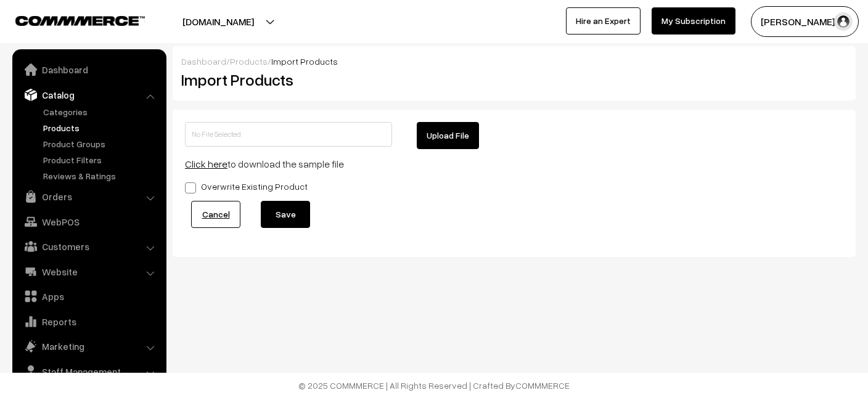 This screenshot has width=868, height=398. I want to click on a: Website, so click(89, 272).